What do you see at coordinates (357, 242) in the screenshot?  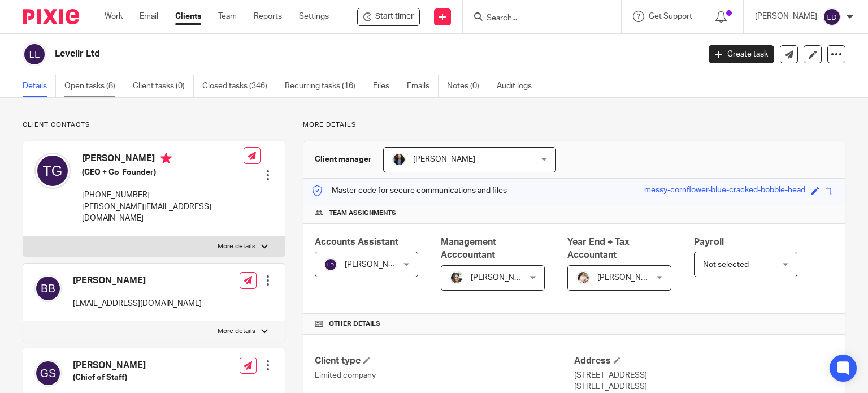 I see `span: Accounts Assistant` at bounding box center [357, 242].